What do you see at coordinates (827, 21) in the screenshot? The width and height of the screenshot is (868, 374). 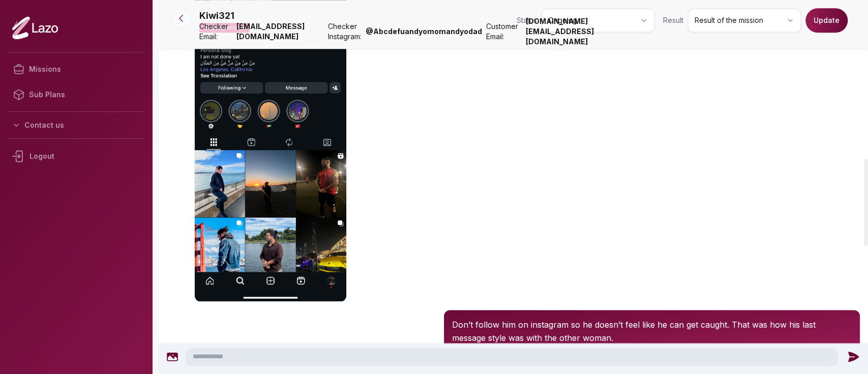 I see `button: Update` at bounding box center [827, 21].